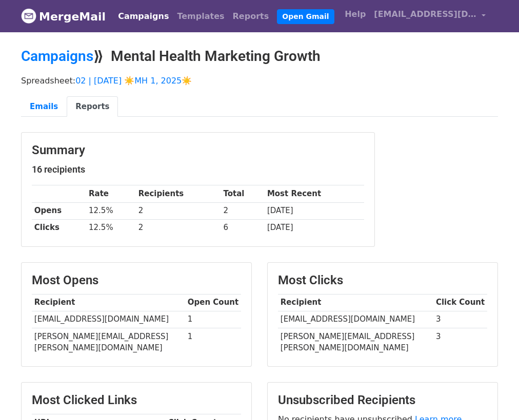 This screenshot has height=420, width=519. What do you see at coordinates (59, 210) in the screenshot?
I see `th: Opens` at bounding box center [59, 210].